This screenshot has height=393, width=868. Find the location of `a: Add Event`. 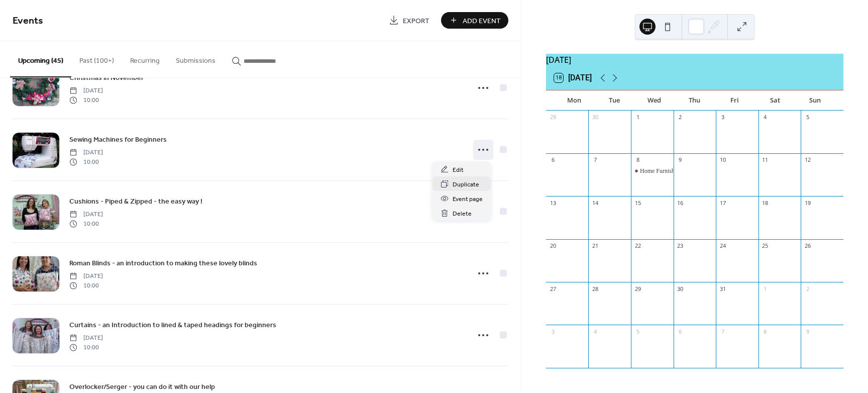

a: Add Event is located at coordinates (475, 20).